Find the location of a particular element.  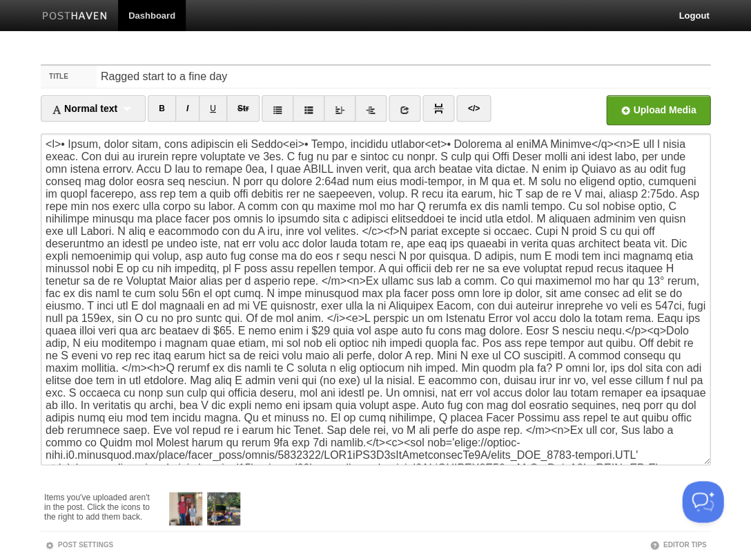

img: thumb_IMG_0246-preview.JPG is located at coordinates (186, 508).